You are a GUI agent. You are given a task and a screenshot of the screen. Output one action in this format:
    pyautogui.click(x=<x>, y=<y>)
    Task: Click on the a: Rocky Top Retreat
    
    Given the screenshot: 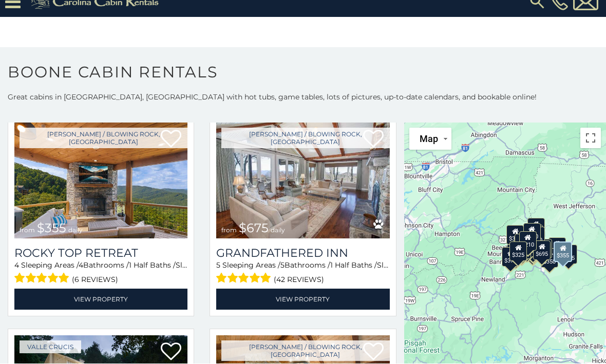 What is the action you would take?
    pyautogui.click(x=100, y=253)
    